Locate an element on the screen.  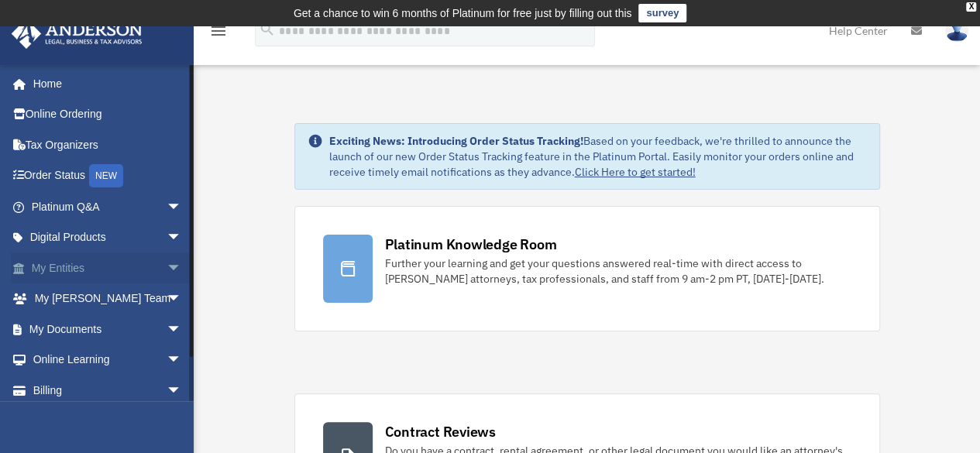
i: search is located at coordinates (267, 30).